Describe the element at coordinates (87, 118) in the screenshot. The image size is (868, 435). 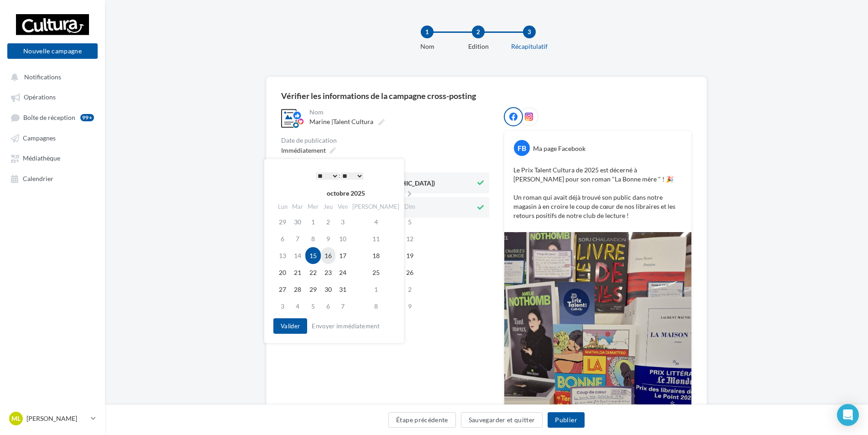
I see `div: 99+` at that location.